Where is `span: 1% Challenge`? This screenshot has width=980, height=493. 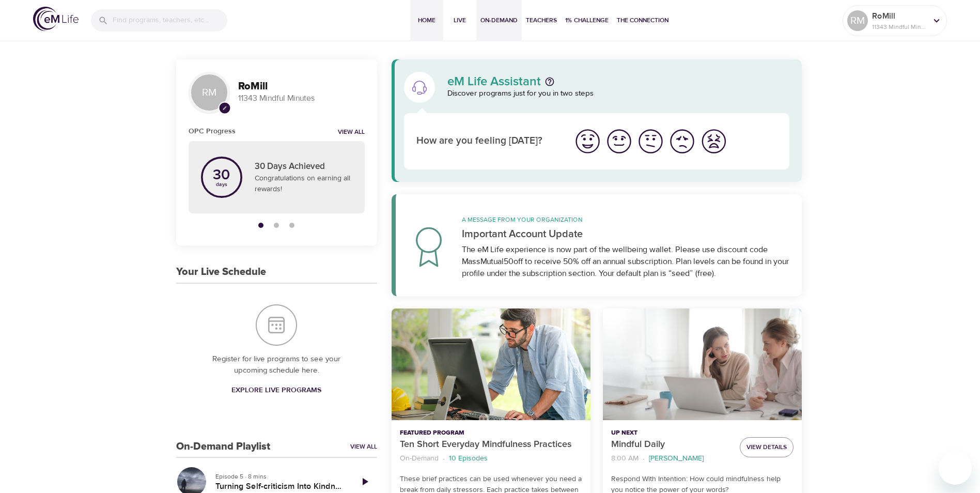 span: 1% Challenge is located at coordinates (587, 20).